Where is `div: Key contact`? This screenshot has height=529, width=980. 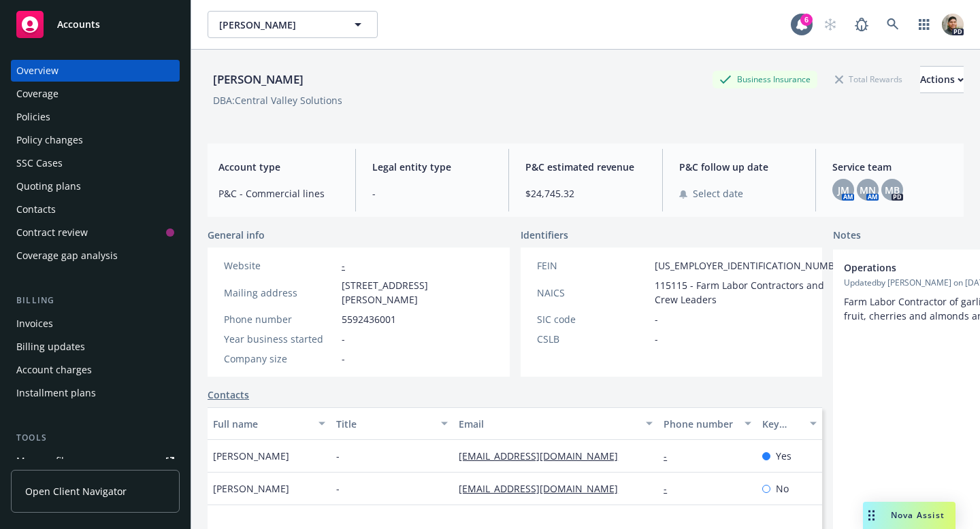 div: Key contact is located at coordinates (782, 424).